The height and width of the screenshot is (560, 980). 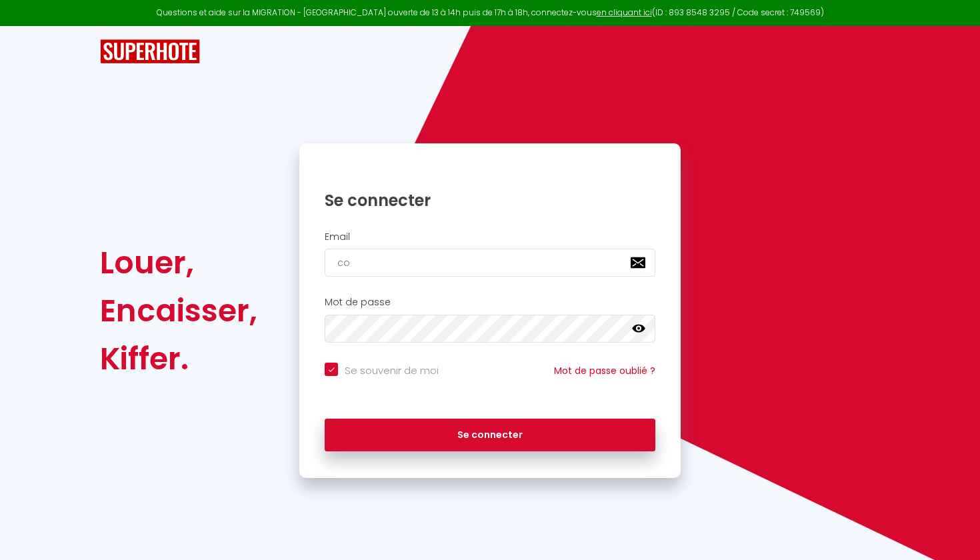 I want to click on h1: Se connecter, so click(x=490, y=200).